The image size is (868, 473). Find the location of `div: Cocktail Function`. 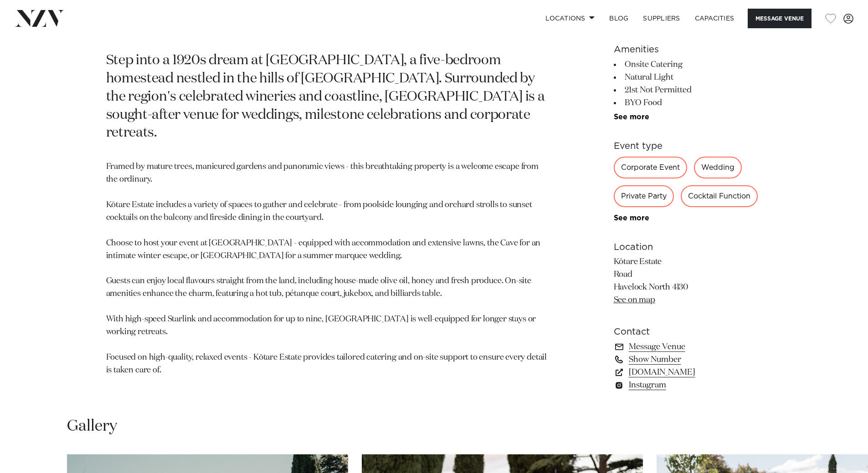

div: Cocktail Function is located at coordinates (719, 196).